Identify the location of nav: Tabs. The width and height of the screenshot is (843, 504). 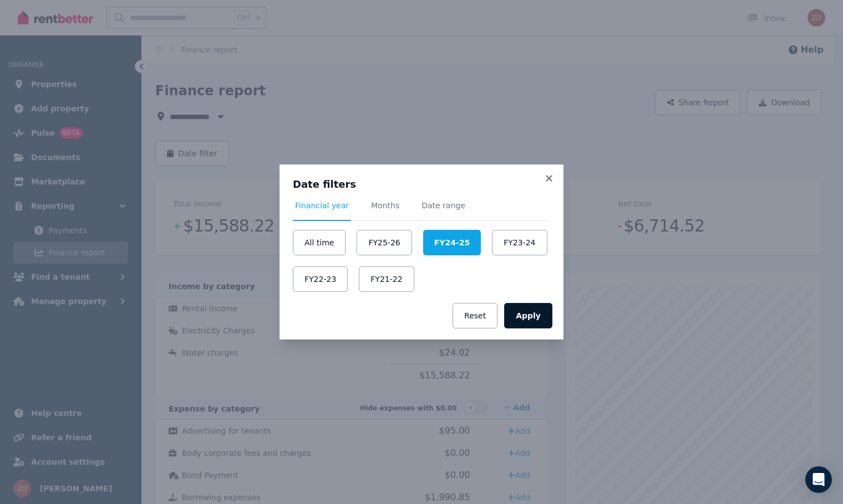
(421, 210).